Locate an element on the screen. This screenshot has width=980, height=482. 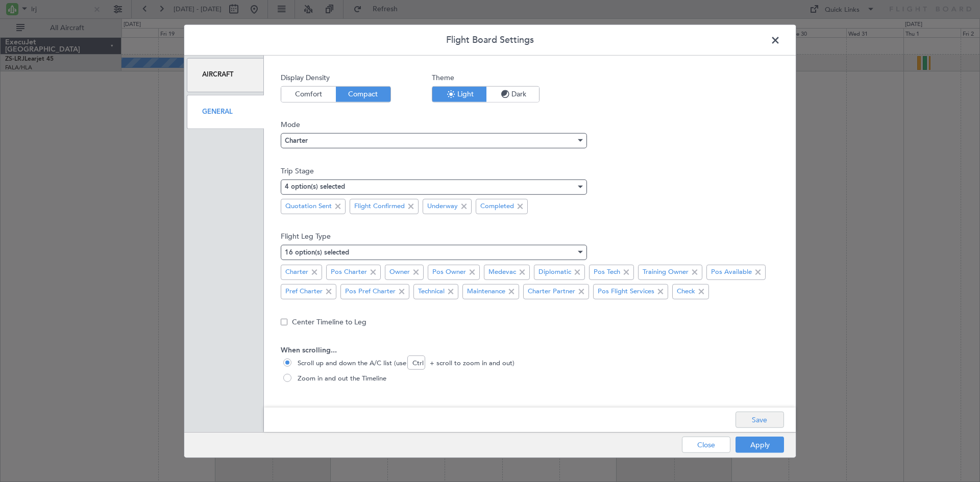
button: Comfort is located at coordinates (308, 94).